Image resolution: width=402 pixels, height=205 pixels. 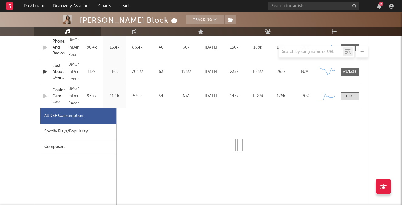 I want to click on div: 16k, so click(x=115, y=72).